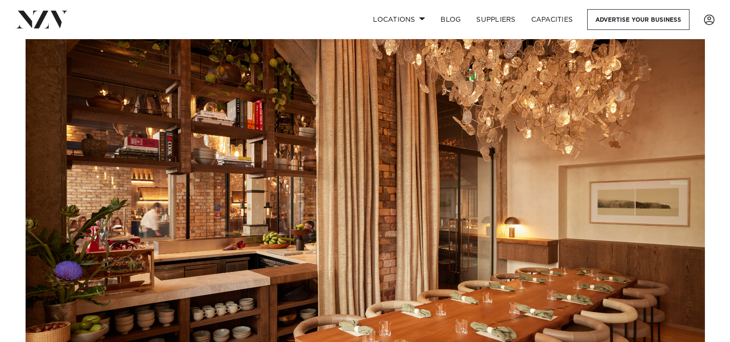 This screenshot has width=730, height=342. Describe the element at coordinates (639, 19) in the screenshot. I see `a: Advertise your business` at that location.